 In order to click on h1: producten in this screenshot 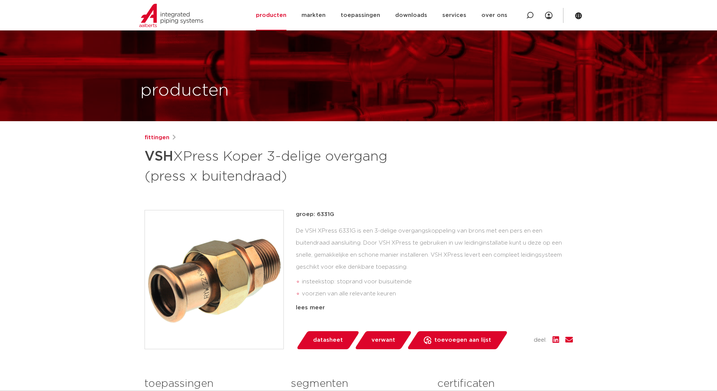, I will do `click(184, 91)`.